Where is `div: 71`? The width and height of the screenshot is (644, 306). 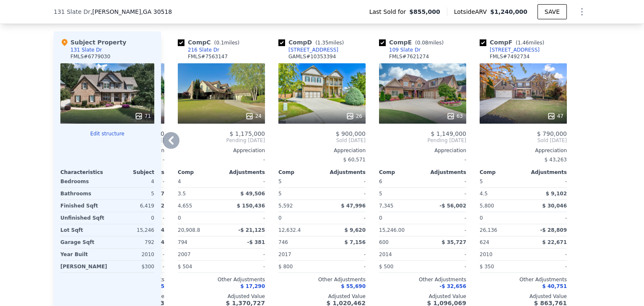 div: 71 is located at coordinates (143, 116).